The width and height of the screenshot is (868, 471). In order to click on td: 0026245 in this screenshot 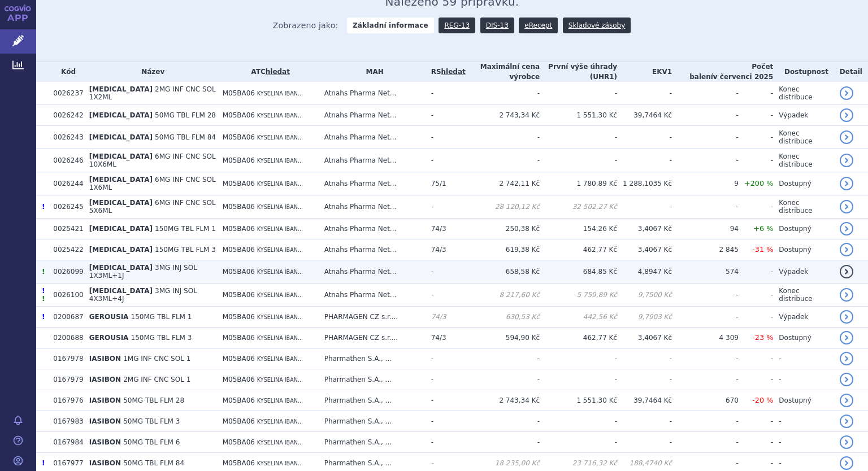, I will do `click(65, 207)`.